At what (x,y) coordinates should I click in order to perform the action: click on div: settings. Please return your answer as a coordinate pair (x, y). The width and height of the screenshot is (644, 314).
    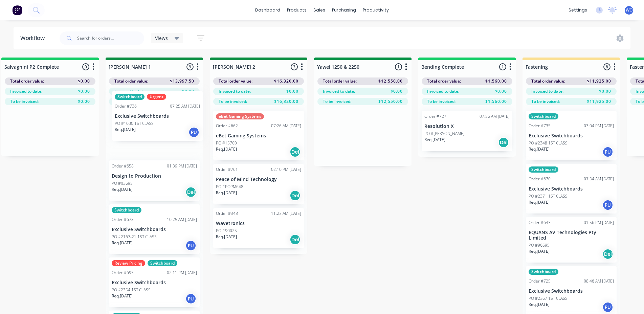
    Looking at the image, I should click on (578, 10).